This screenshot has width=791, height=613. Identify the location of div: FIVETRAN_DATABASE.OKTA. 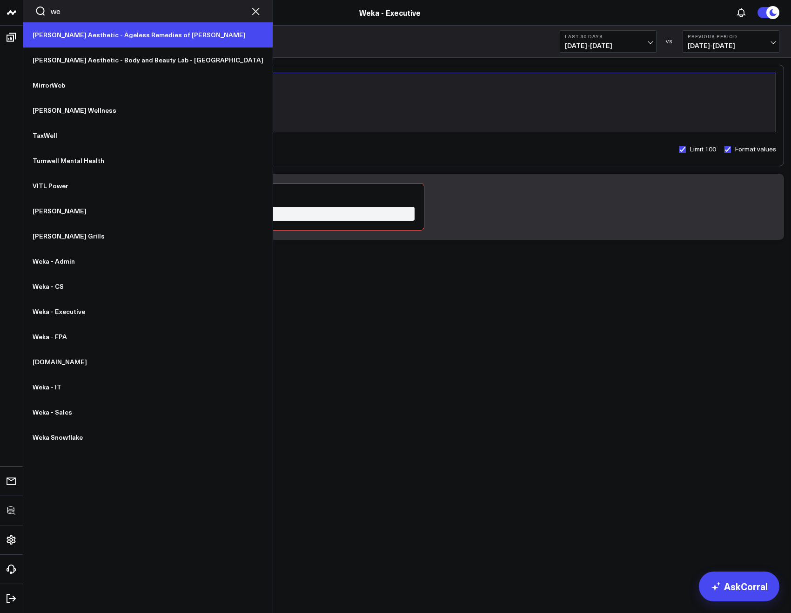
(407, 84).